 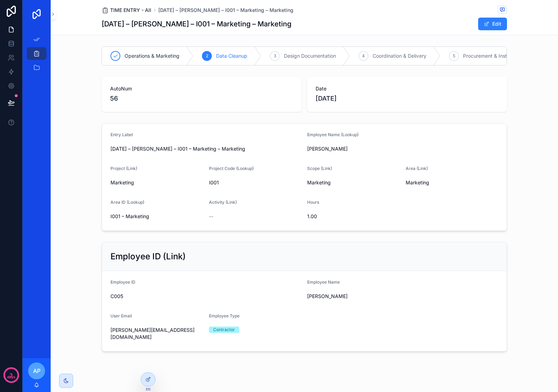 What do you see at coordinates (207, 56) in the screenshot?
I see `span: 2` at bounding box center [207, 56].